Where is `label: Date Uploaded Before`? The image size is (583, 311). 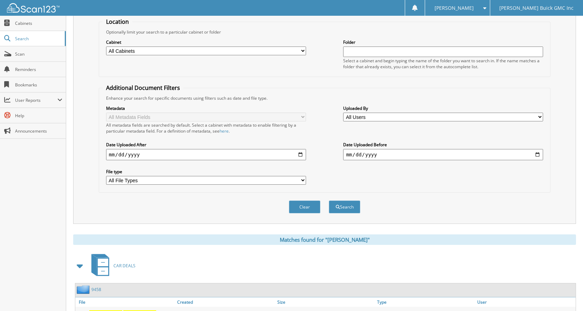 label: Date Uploaded Before is located at coordinates (443, 145).